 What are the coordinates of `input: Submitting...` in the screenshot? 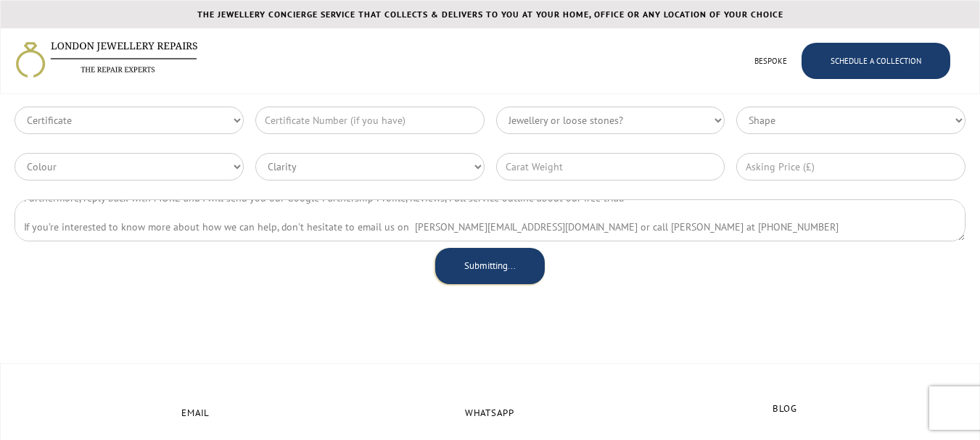 It's located at (490, 266).